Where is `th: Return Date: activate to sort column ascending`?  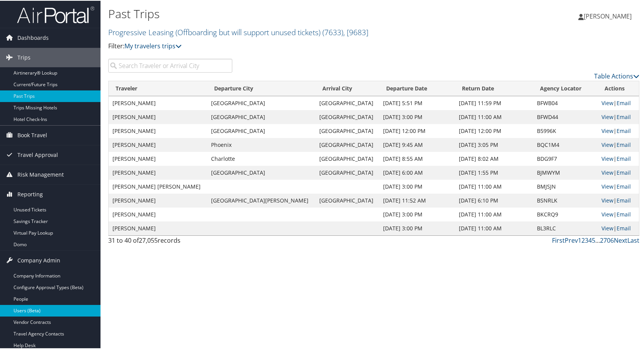 th: Return Date: activate to sort column ascending is located at coordinates (494, 88).